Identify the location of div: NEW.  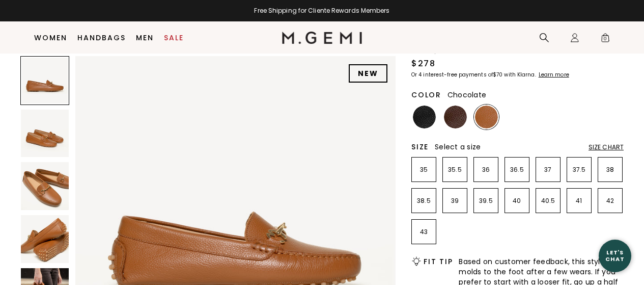
(368, 73).